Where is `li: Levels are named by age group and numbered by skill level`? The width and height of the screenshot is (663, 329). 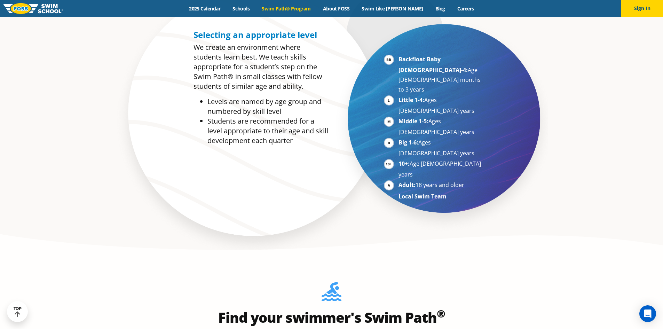 li: Levels are named by age group and numbered by skill level is located at coordinates (268, 107).